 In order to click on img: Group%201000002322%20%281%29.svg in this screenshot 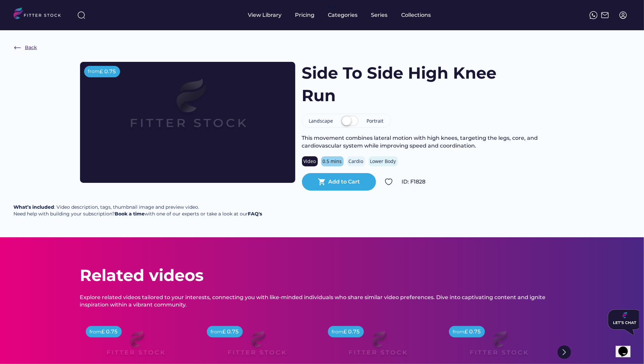, I will do `click(564, 353)`.